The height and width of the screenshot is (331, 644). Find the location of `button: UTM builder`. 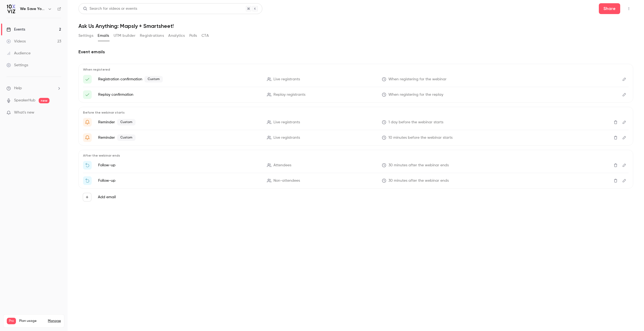

button: UTM builder is located at coordinates (125, 36).